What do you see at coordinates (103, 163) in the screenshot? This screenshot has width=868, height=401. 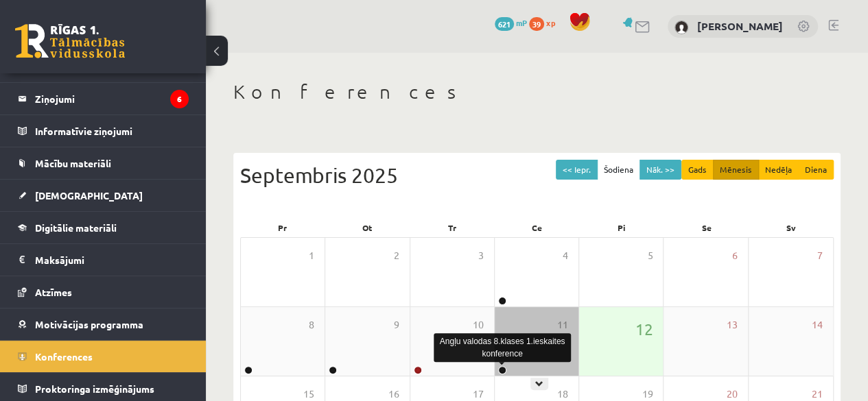 I see `a: Mācību materiāli` at bounding box center [103, 163].